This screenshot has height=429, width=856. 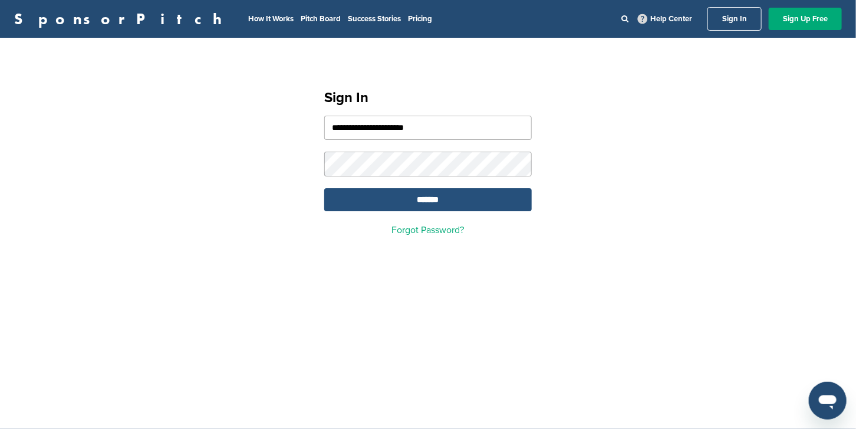 I want to click on a: Sign In, so click(x=735, y=19).